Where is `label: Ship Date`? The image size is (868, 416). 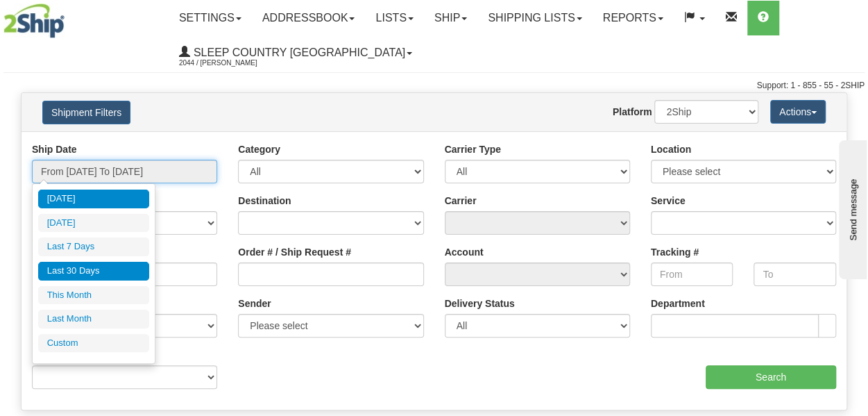 label: Ship Date is located at coordinates (54, 150).